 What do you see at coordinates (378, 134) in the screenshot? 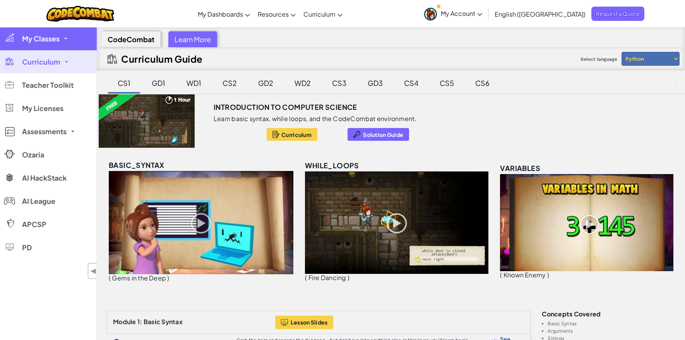
I see `a: Solution Guide` at bounding box center [378, 134].